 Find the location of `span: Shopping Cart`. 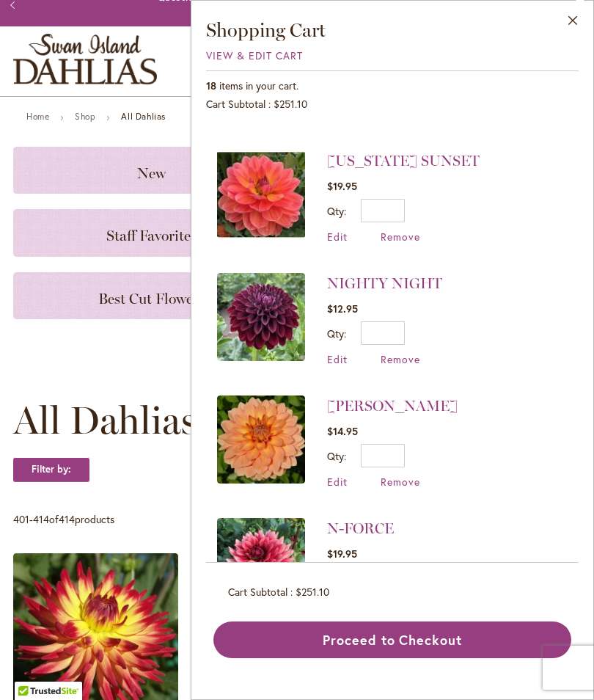

span: Shopping Cart is located at coordinates (266, 30).